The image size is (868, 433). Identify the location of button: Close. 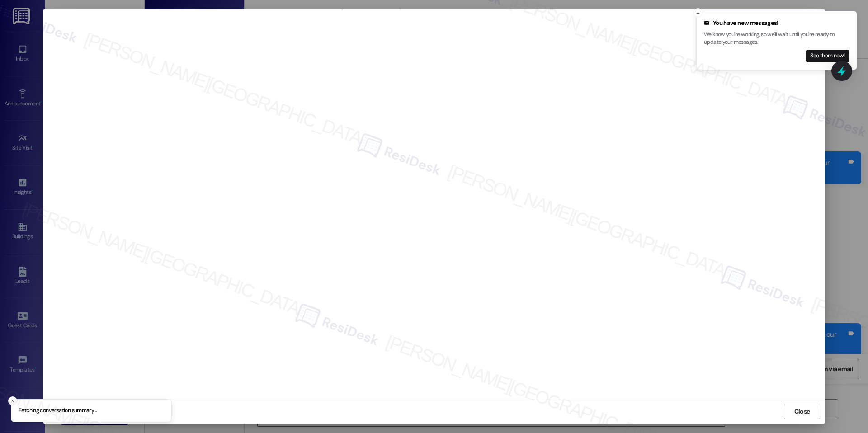
(802, 412).